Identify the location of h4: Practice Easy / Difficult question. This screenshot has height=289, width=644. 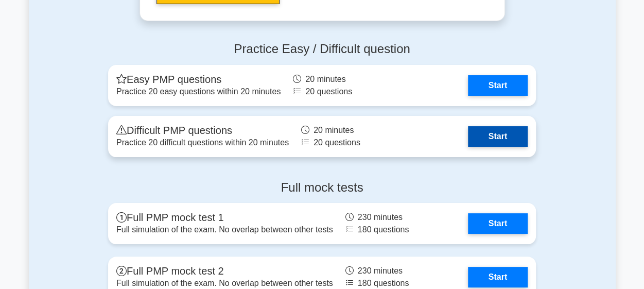
(322, 49).